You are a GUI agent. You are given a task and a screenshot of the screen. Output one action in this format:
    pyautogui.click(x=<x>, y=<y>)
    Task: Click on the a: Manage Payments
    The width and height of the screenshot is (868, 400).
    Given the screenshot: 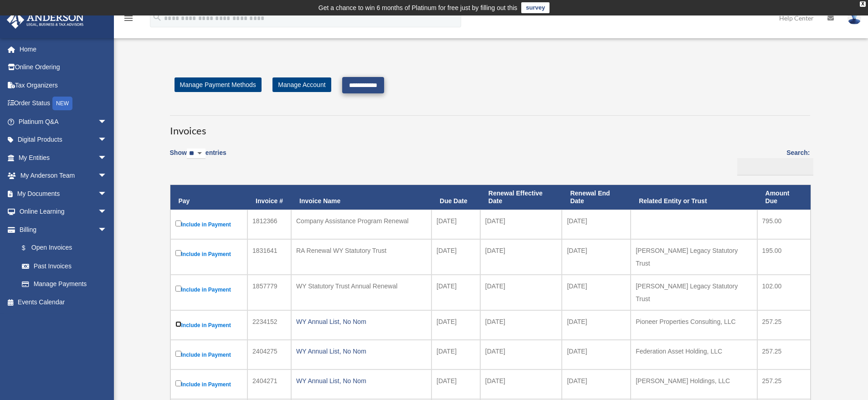 What is the action you would take?
    pyautogui.click(x=64, y=284)
    